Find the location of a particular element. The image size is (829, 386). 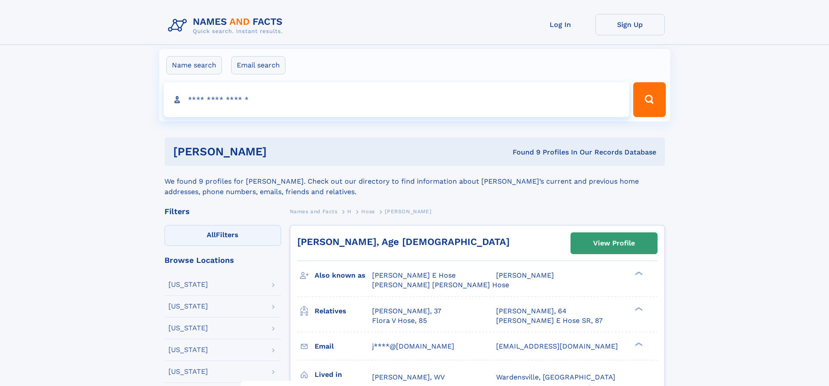

span: All is located at coordinates (211, 234).